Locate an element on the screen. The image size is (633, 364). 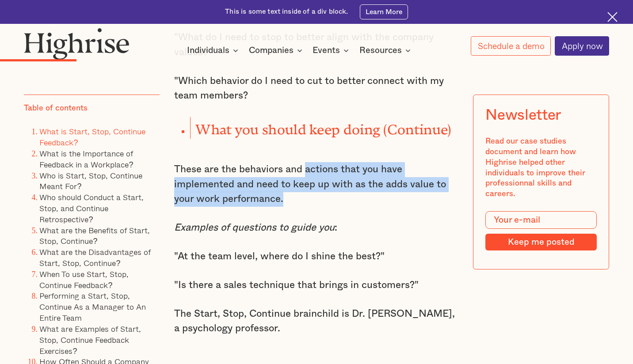
input: Your e-mail is located at coordinates (541, 220).